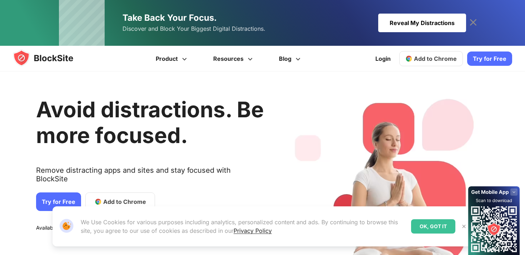  What do you see at coordinates (252, 230) in the screenshot?
I see `a: Privacy Policy` at bounding box center [252, 230].